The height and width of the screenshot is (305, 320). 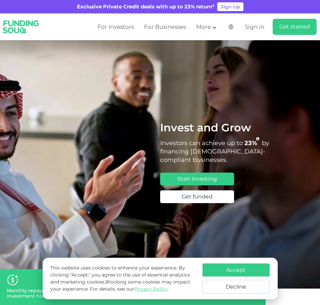 I want to click on a: For Businesses, so click(x=165, y=27).